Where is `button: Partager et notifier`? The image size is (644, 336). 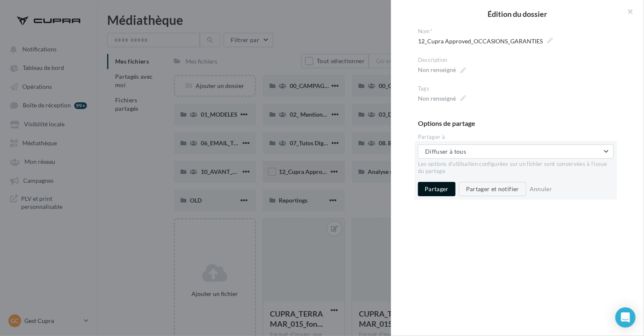 button: Partager et notifier is located at coordinates (493, 189).